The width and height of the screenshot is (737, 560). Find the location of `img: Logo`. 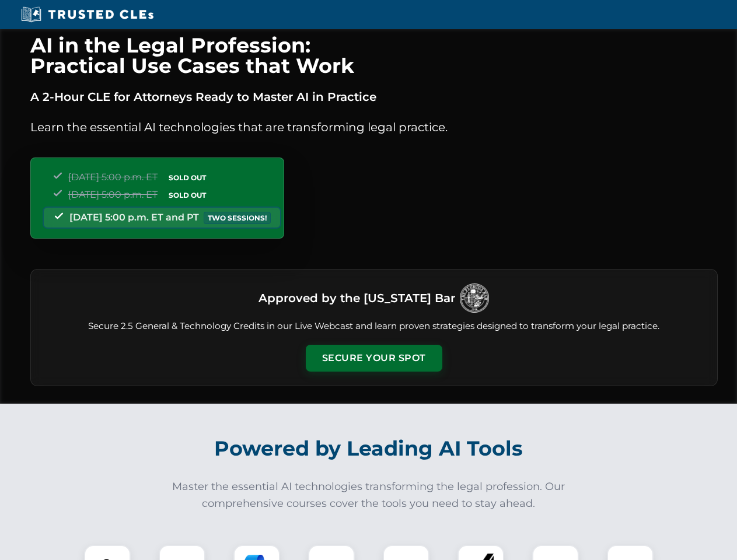

img: Logo is located at coordinates (474, 298).